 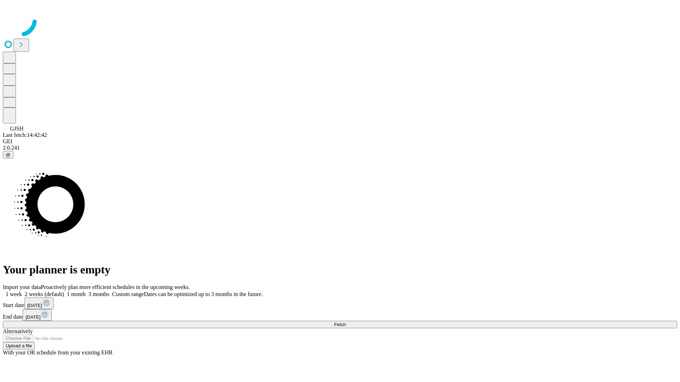 I want to click on span: Custom range, so click(x=128, y=294).